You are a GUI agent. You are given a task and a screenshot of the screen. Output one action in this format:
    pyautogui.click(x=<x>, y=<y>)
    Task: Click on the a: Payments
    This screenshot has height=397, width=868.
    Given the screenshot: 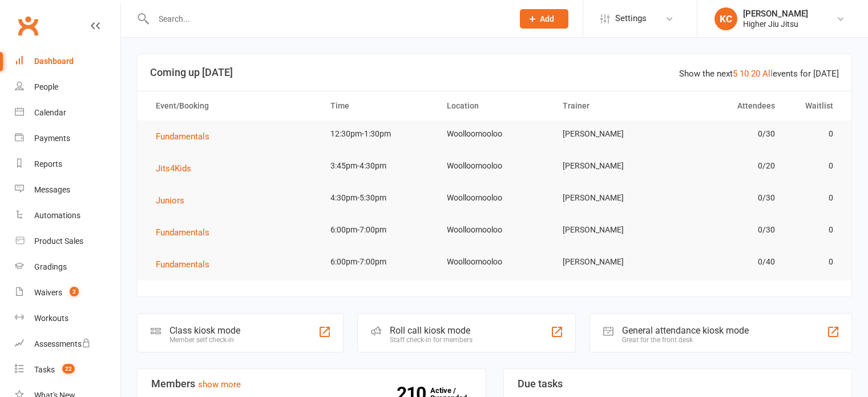 What is the action you would take?
    pyautogui.click(x=67, y=138)
    